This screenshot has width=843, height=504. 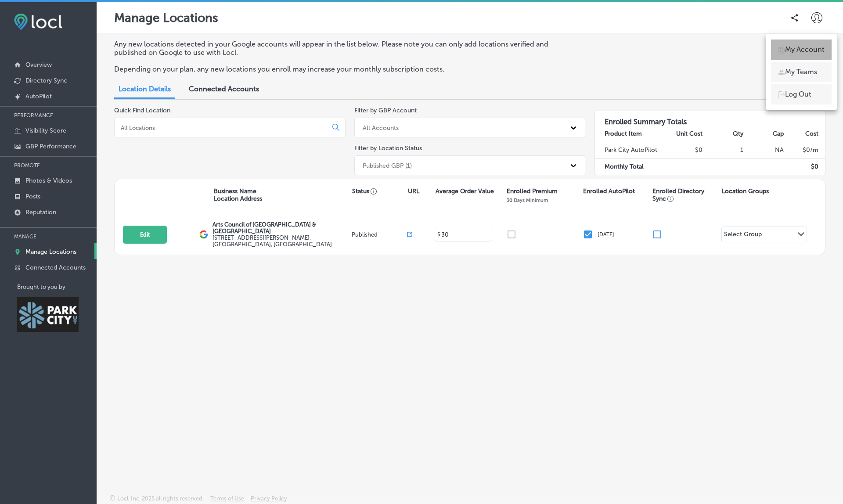 What do you see at coordinates (801, 72) in the screenshot?
I see `a: My Teams` at bounding box center [801, 72].